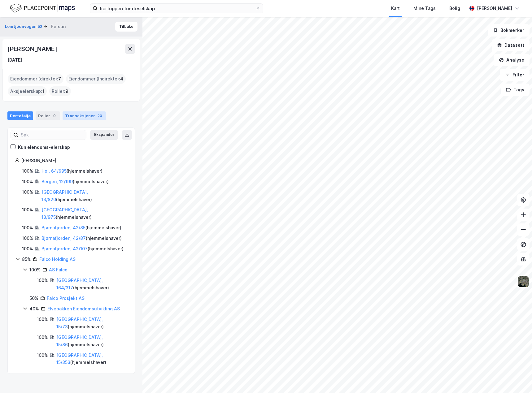 The height and width of the screenshot is (393, 532). Describe the element at coordinates (64, 249) in the screenshot. I see `a: Bjørnafjorden, 42/107` at that location.